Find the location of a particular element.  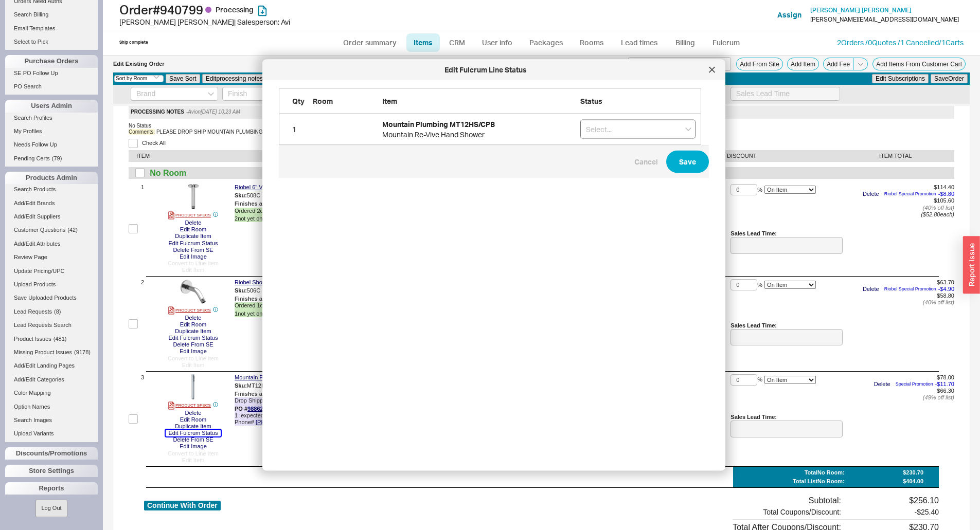

span: $114.40 is located at coordinates (944, 187).